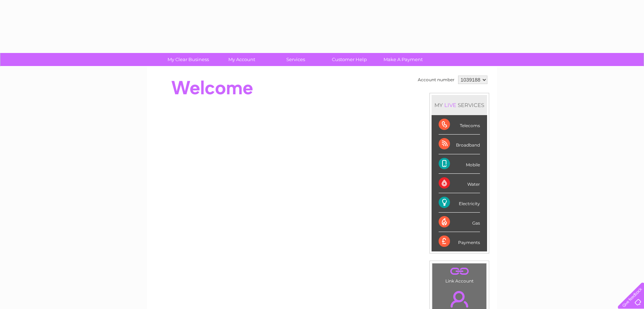 This screenshot has width=644, height=309. I want to click on div: Mobile, so click(459, 164).